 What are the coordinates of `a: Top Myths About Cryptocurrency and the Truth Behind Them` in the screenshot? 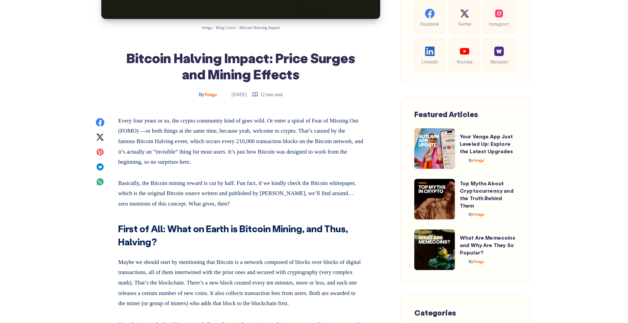 It's located at (486, 194).